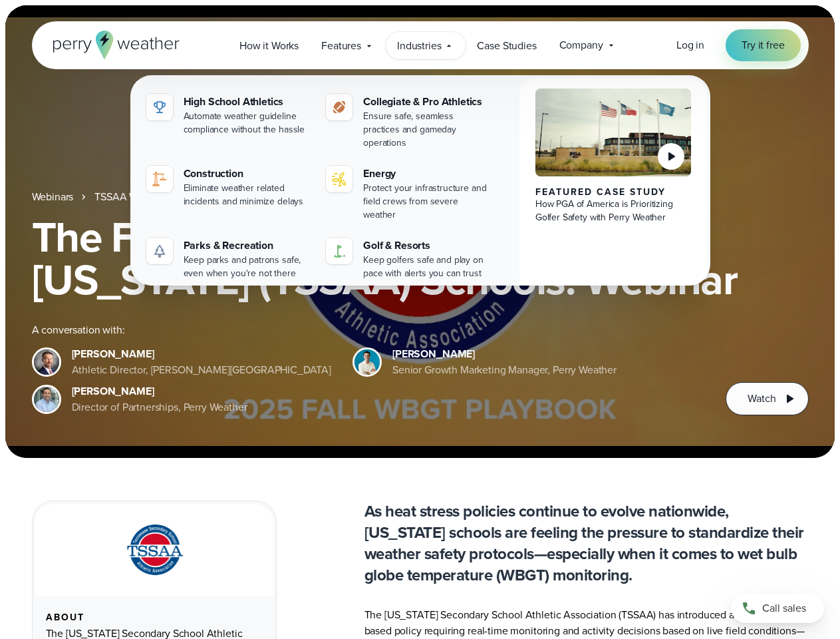 Image resolution: width=840 pixels, height=639 pixels. What do you see at coordinates (784, 608) in the screenshot?
I see `span: Call sales` at bounding box center [784, 608].